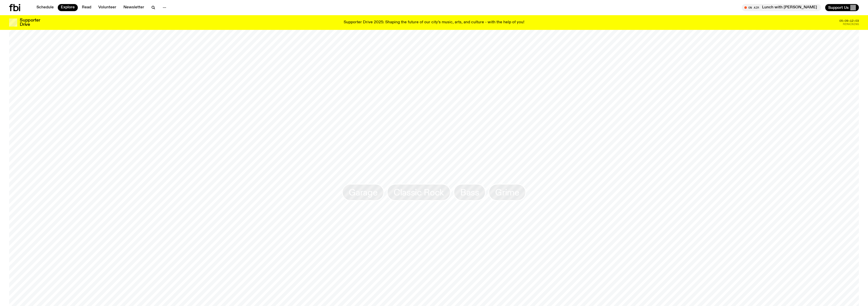  Describe the element at coordinates (134, 8) in the screenshot. I see `a: Newsletter` at that location.